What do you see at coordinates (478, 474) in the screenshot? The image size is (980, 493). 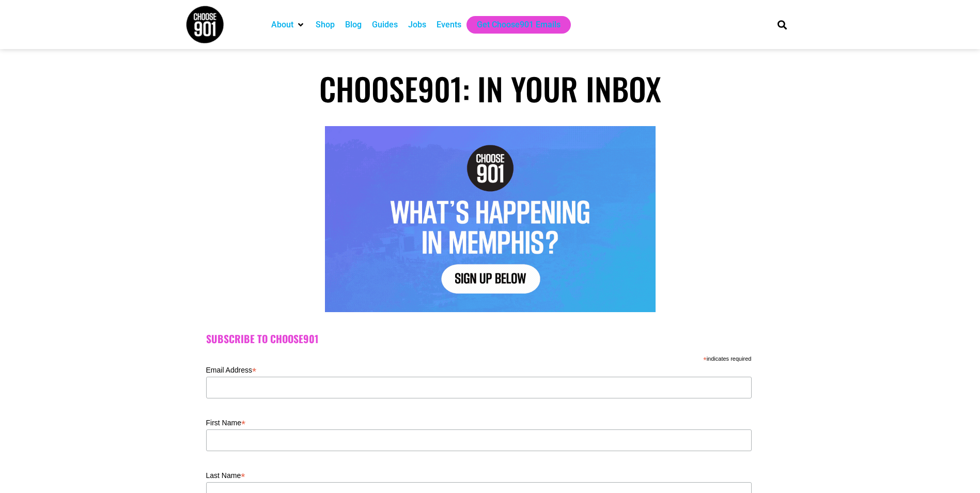 I see `label: Last Name` at bounding box center [478, 474].